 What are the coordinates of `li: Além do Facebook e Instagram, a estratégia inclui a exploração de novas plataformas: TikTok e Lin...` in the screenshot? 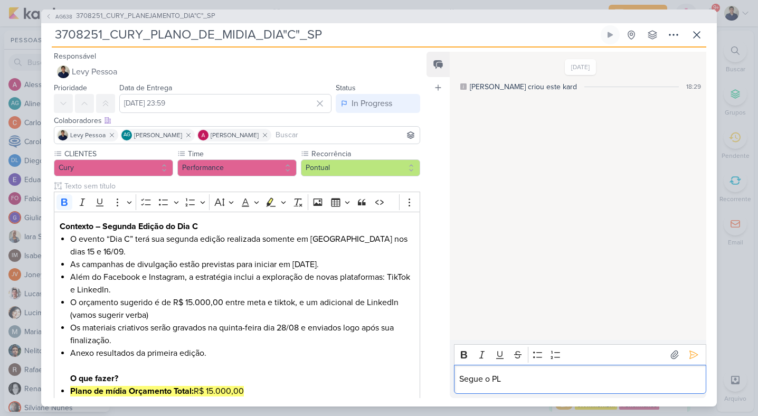 It's located at (242, 283).